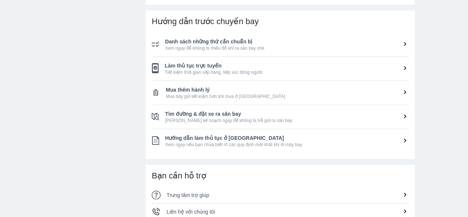 The height and width of the screenshot is (217, 468). I want to click on img: ic_qa, so click(156, 194).